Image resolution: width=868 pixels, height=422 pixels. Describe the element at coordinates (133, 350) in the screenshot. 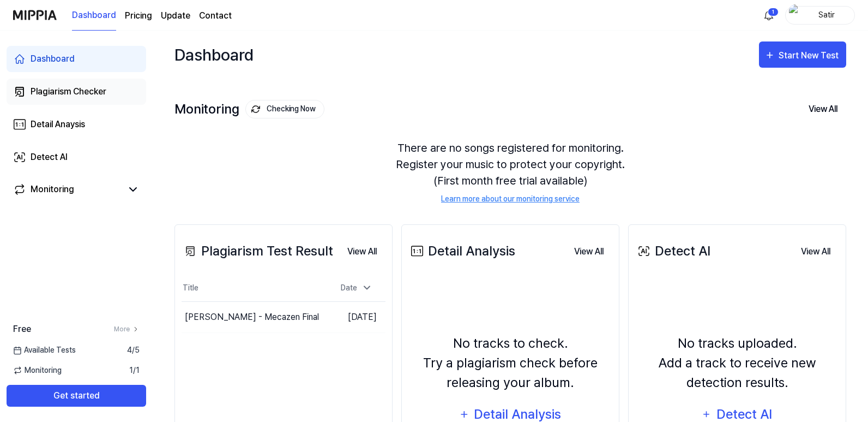

I see `span: 4 / 5` at that location.